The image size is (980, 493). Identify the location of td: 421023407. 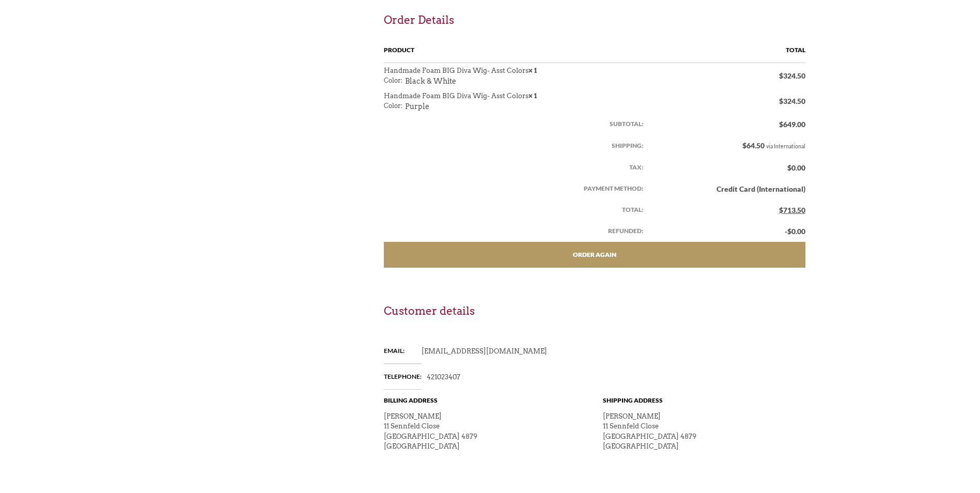
(484, 376).